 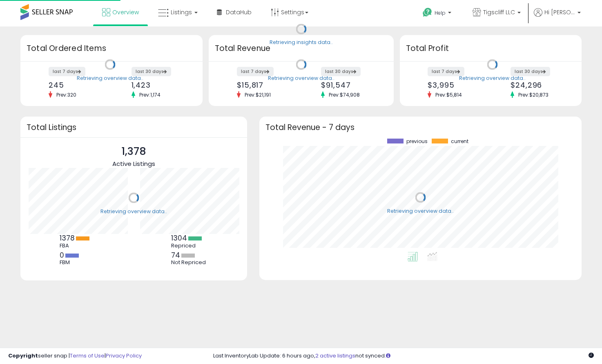 I want to click on a: 2 active listings, so click(x=335, y=356).